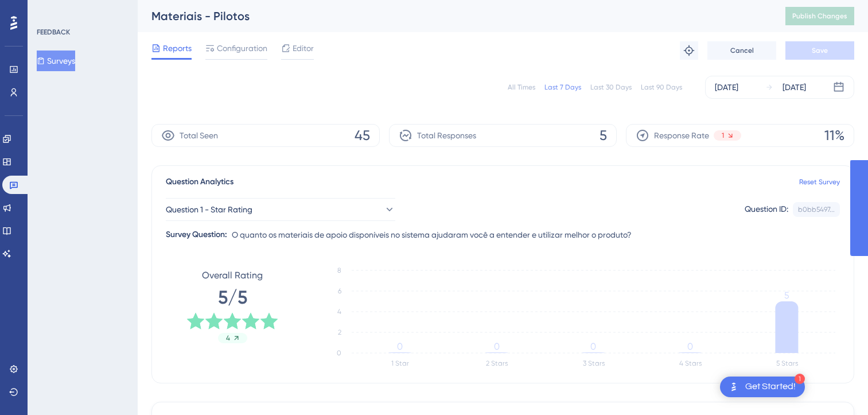 The image size is (868, 415). What do you see at coordinates (611, 87) in the screenshot?
I see `div: Last 30 Days` at bounding box center [611, 87].